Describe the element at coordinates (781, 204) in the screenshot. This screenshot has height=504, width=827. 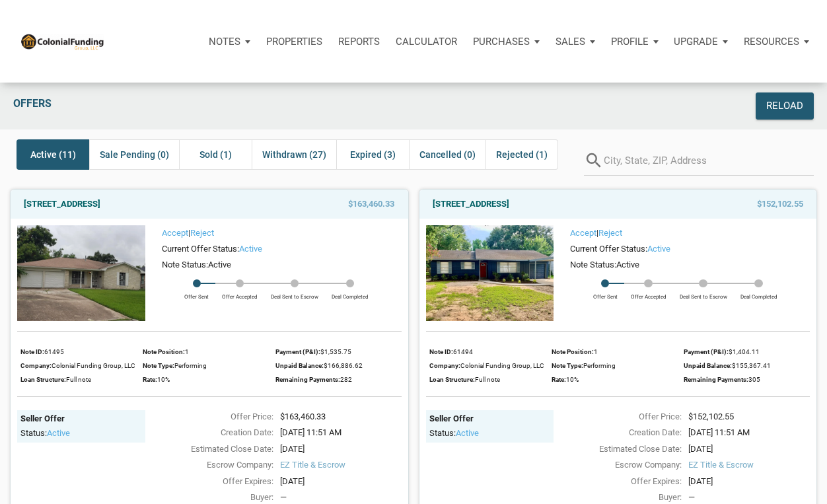
I see `span: $152,102.55` at that location.